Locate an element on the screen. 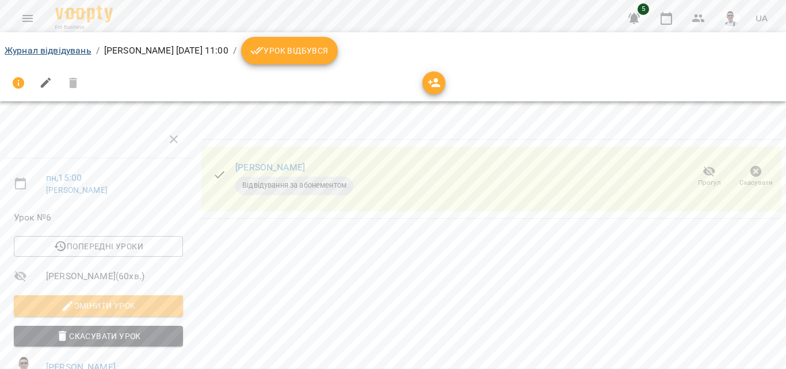 The image size is (786, 369). span: Відвідування за абонементом is located at coordinates (294, 185).